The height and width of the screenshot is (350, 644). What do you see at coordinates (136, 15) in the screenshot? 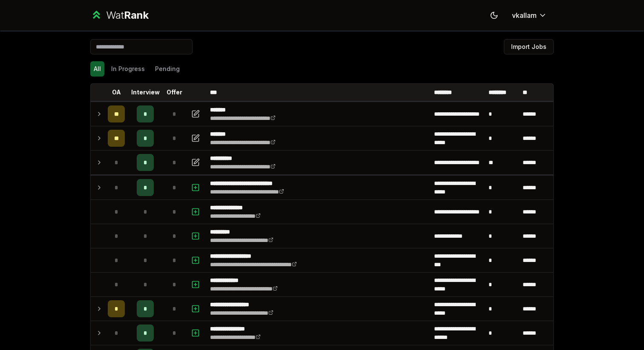
I see `span: Rank` at bounding box center [136, 15].